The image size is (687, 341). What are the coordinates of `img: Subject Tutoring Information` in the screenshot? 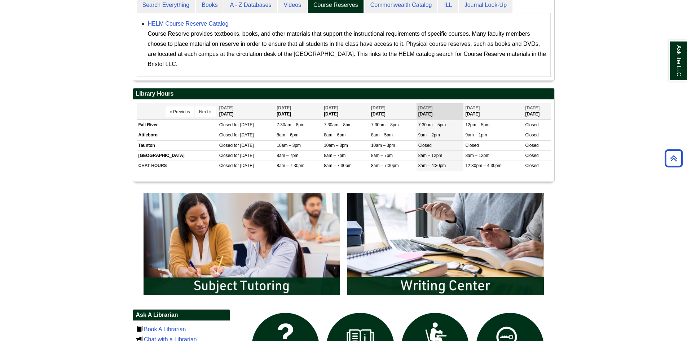 It's located at (242, 244).